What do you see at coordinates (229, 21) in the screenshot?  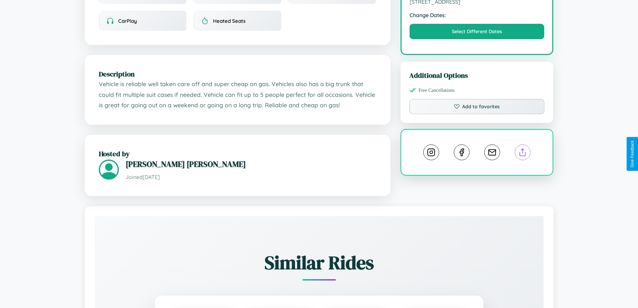 I see `span: Heated Seats` at bounding box center [229, 21].